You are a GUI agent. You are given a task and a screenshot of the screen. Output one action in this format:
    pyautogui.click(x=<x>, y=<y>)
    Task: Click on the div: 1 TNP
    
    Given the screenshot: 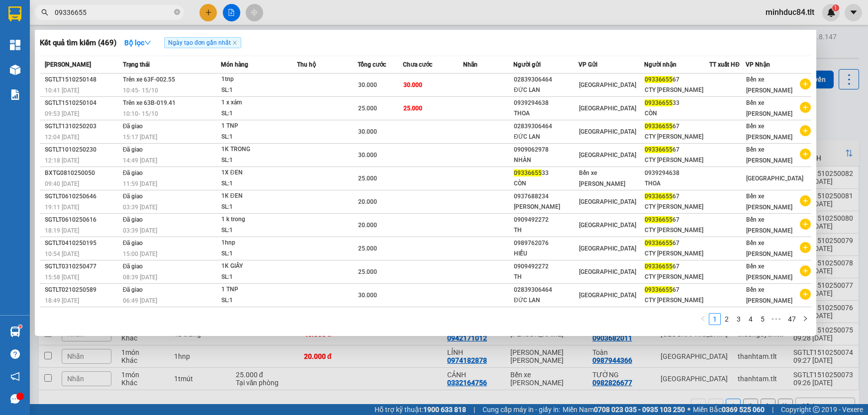 What is the action you would take?
    pyautogui.click(x=259, y=126)
    